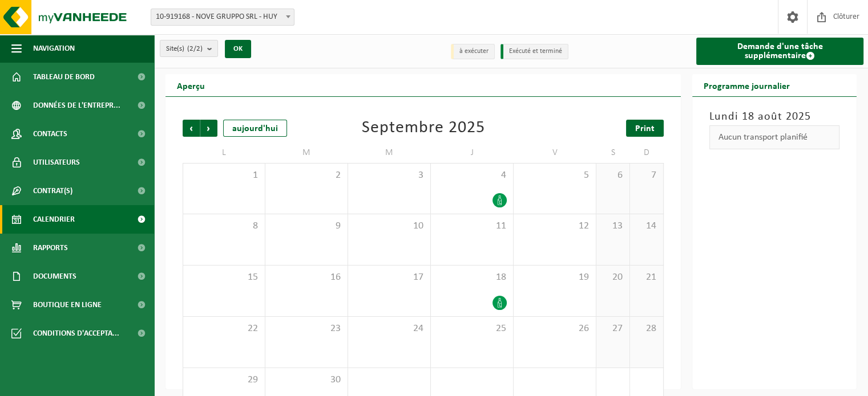 This screenshot has height=396, width=868. What do you see at coordinates (76, 333) in the screenshot?
I see `span: Conditions d'accepta...` at bounding box center [76, 333].